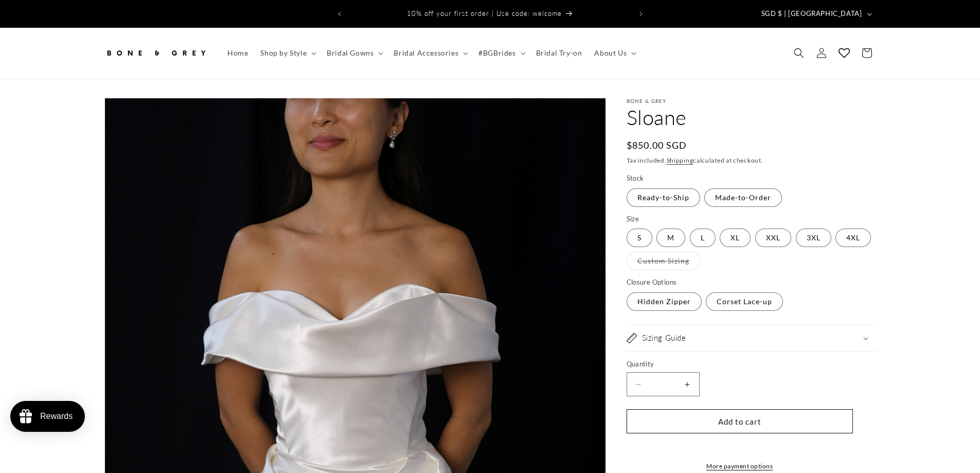  Describe the element at coordinates (740, 364) in the screenshot. I see `label: Quantity` at that location.